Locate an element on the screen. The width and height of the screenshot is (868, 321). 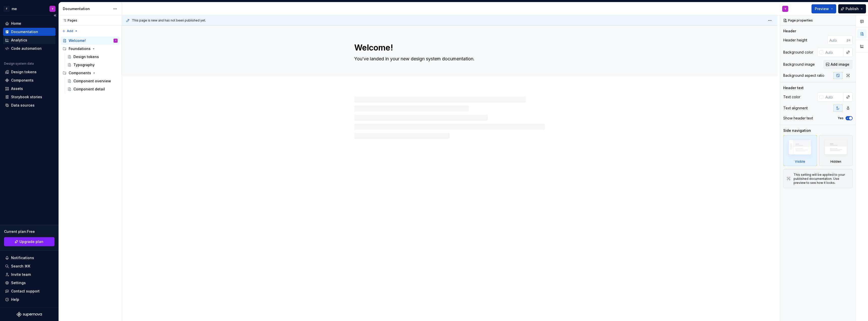
div: Typography is located at coordinates (84, 65).